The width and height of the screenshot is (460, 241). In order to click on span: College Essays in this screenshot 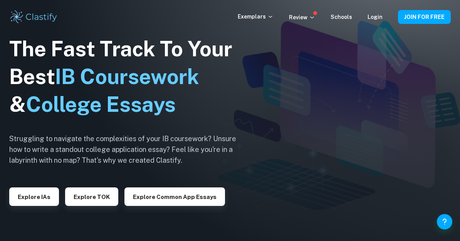, I will do `click(101, 104)`.